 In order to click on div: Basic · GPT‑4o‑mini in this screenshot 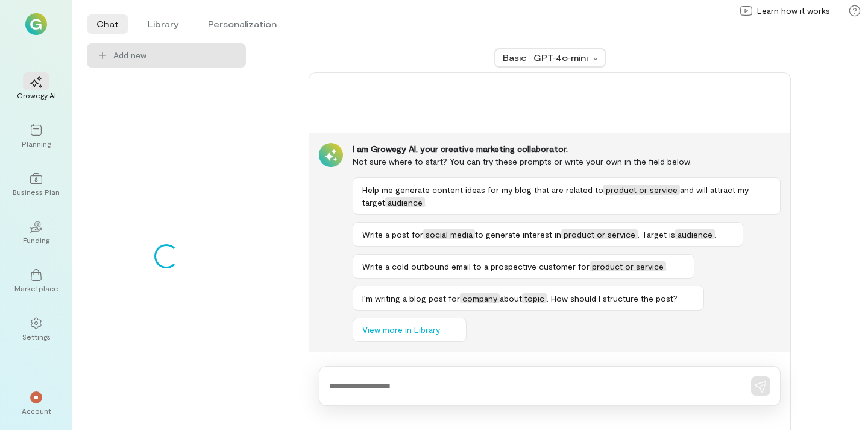, I will do `click(546, 58)`.